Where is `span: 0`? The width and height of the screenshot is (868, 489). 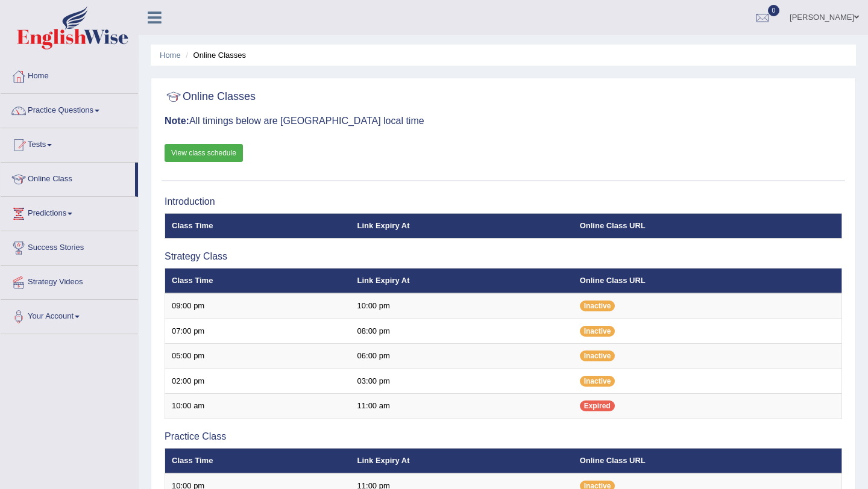
span: 0 is located at coordinates (774, 10).